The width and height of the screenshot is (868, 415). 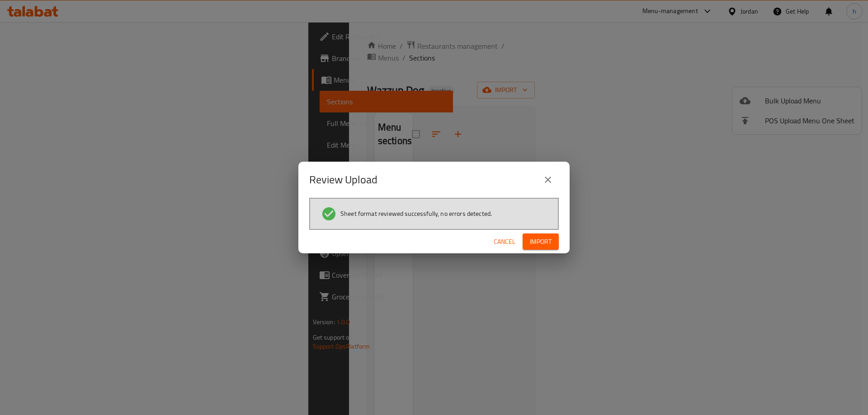 What do you see at coordinates (540, 241) in the screenshot?
I see `button: Import` at bounding box center [540, 241].